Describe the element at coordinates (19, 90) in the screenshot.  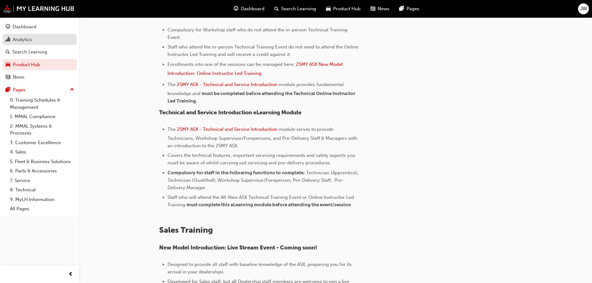
I see `div: Pages` at that location.